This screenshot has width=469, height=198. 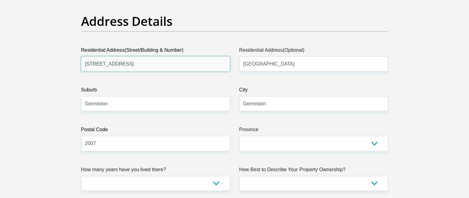 What do you see at coordinates (314, 131) in the screenshot?
I see `label: Province` at bounding box center [314, 131].